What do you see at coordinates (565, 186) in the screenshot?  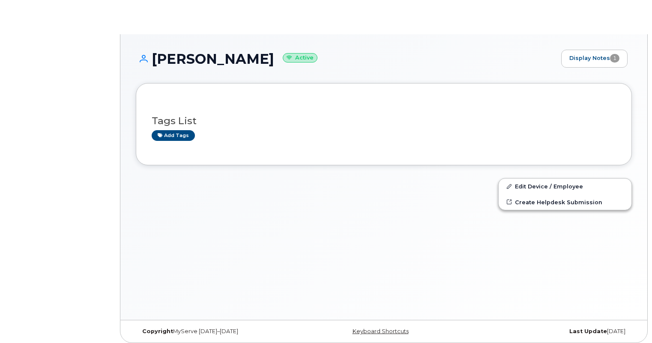 I see `a: Edit Device / Employee` at bounding box center [565, 186].